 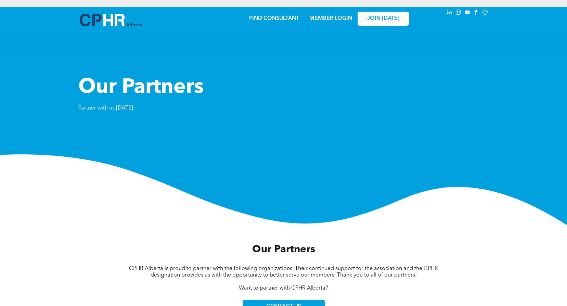 I want to click on a: MEMBER LOGIN, so click(x=331, y=18).